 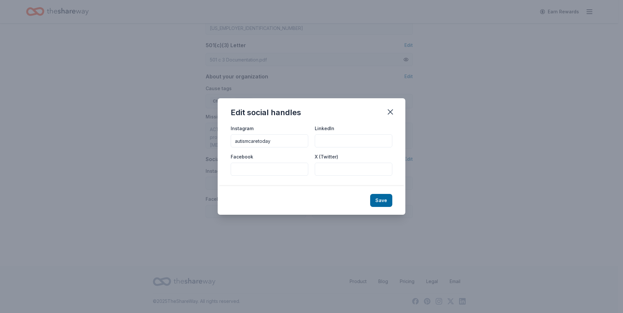 What do you see at coordinates (266, 113) in the screenshot?
I see `div: Edit social handles` at bounding box center [266, 113].